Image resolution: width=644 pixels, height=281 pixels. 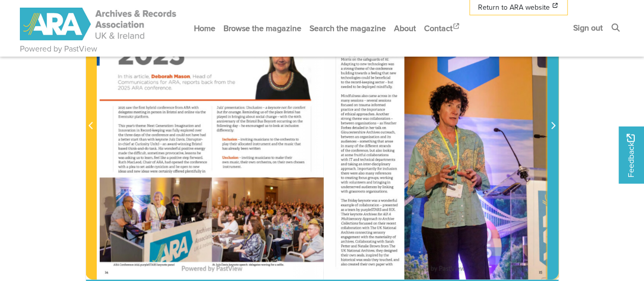 I want to click on a: Powered by PastView, so click(x=58, y=49).